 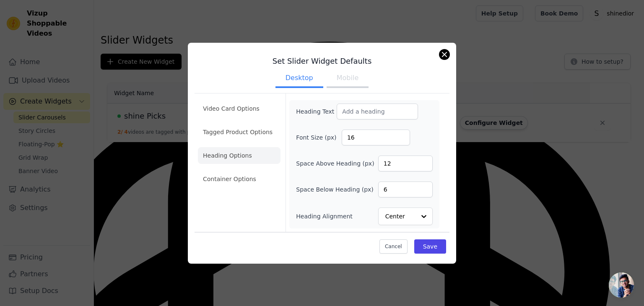 What do you see at coordinates (239, 108) in the screenshot?
I see `li: Video Card Options` at bounding box center [239, 108].